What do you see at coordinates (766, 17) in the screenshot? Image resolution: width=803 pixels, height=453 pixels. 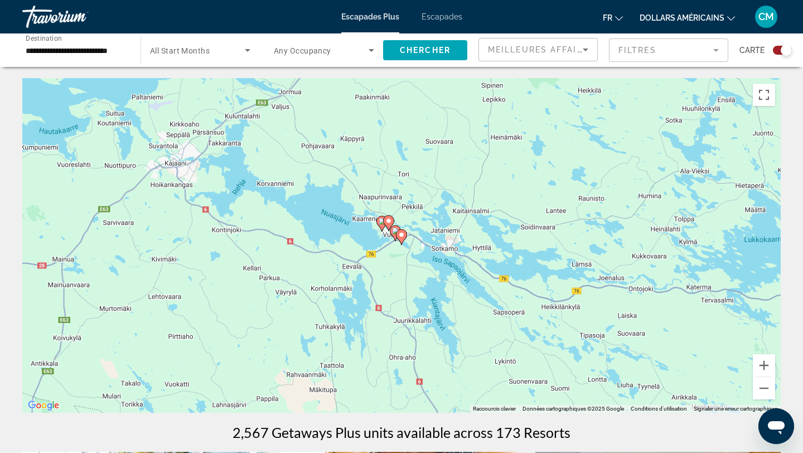 I see `button: Menu utilisateur` at bounding box center [766, 17].